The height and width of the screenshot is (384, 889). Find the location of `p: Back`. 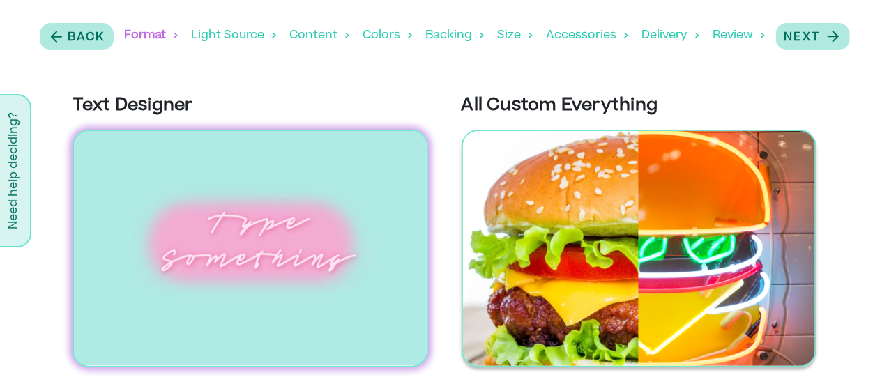

p: Back is located at coordinates (86, 38).